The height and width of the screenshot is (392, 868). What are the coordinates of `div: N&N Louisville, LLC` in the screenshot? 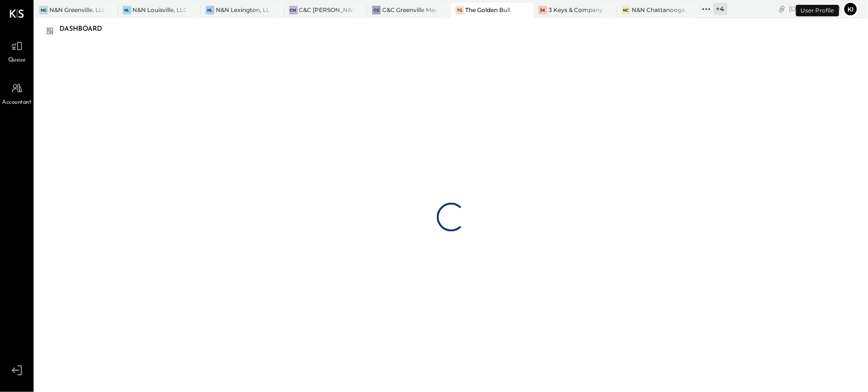 It's located at (159, 9).